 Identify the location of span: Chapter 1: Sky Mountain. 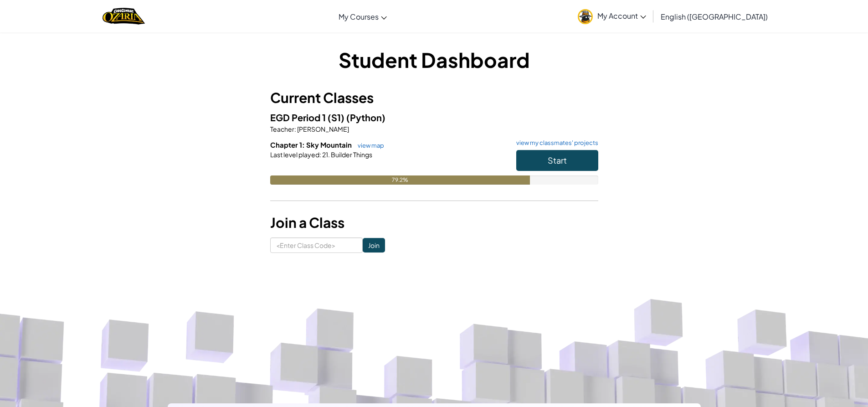
(312, 145).